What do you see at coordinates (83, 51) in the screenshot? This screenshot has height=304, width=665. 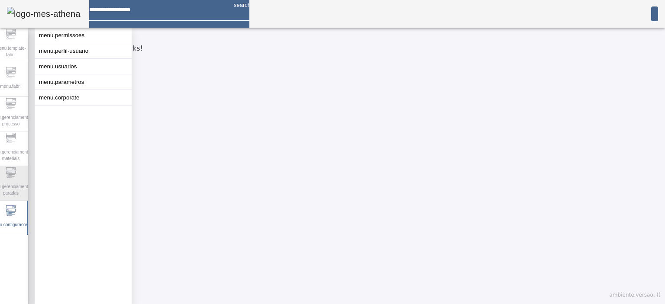 I see `button: menu.perfil-usuario` at bounding box center [83, 51].